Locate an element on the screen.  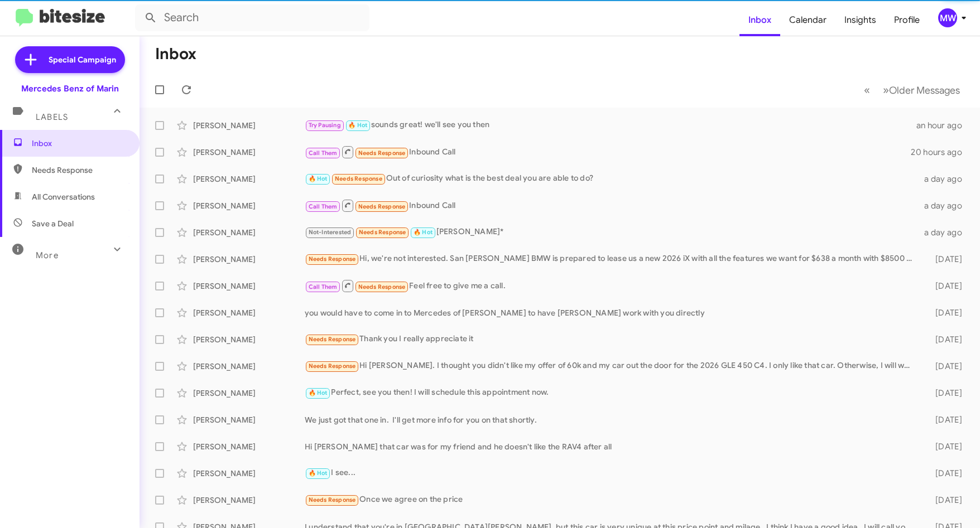
h1: Inbox is located at coordinates (176, 54).